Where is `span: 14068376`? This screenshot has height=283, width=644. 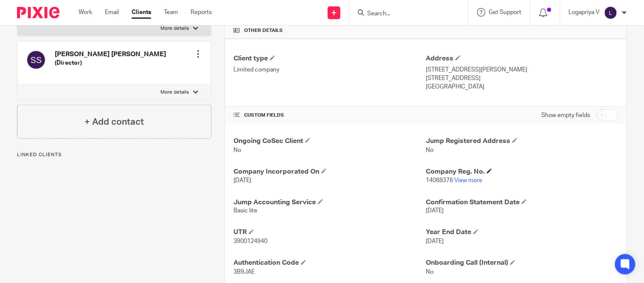 span: 14068376 is located at coordinates (440, 180).